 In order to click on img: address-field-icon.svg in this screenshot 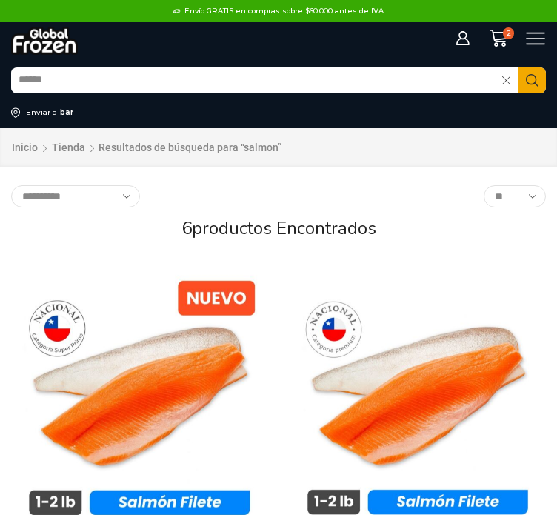, I will do `click(19, 113)`.